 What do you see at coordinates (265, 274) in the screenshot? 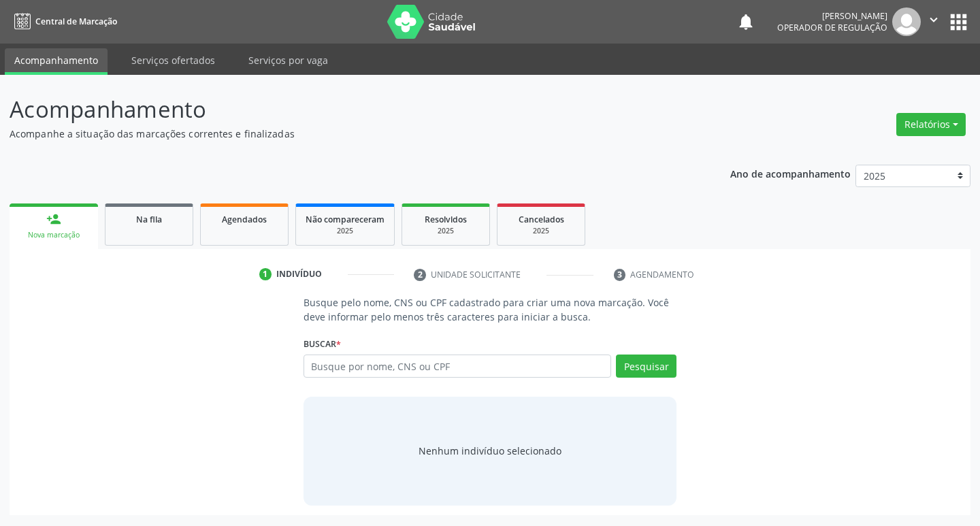
I see `div: 1` at bounding box center [265, 274].